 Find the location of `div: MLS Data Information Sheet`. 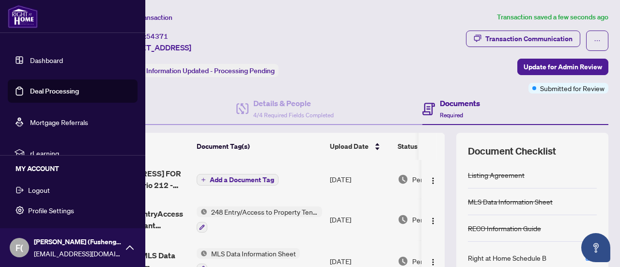

div: MLS Data Information Sheet is located at coordinates (510, 202).